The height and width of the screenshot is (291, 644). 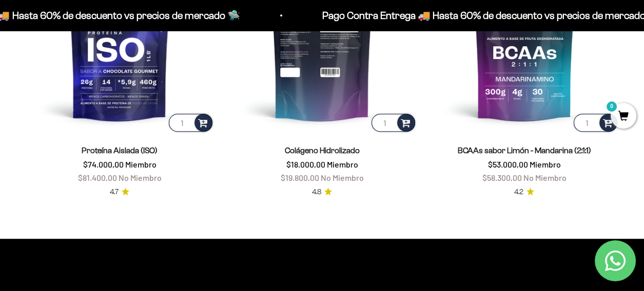 What do you see at coordinates (103, 164) in the screenshot?
I see `span: $74.000,00` at bounding box center [103, 164].